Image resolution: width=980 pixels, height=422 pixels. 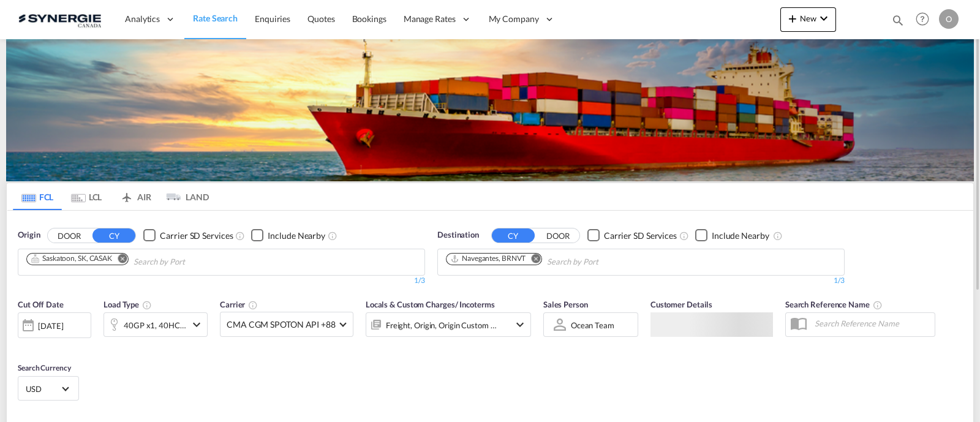 What do you see at coordinates (922, 19) in the screenshot?
I see `span: Help` at bounding box center [922, 19].